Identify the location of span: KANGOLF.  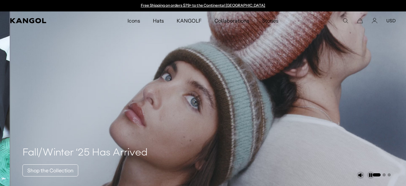
(189, 21).